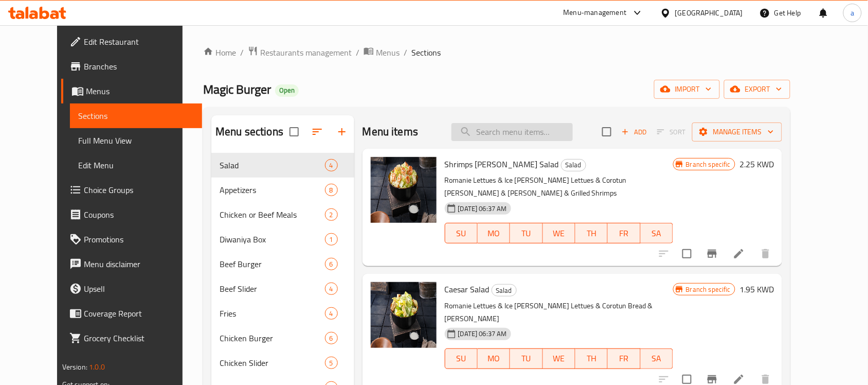 The image size is (868, 385). What do you see at coordinates (331, 239) in the screenshot?
I see `span: 1` at bounding box center [331, 239].